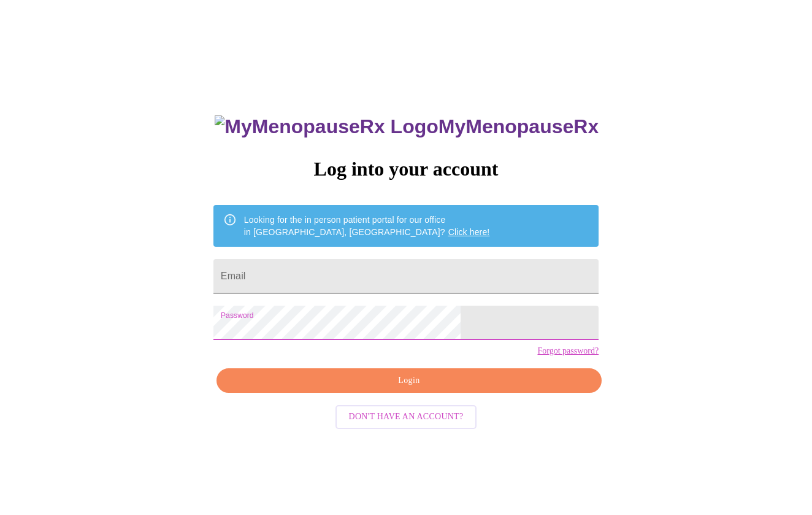 The image size is (812, 515). I want to click on span: Don't have an account?, so click(406, 417).